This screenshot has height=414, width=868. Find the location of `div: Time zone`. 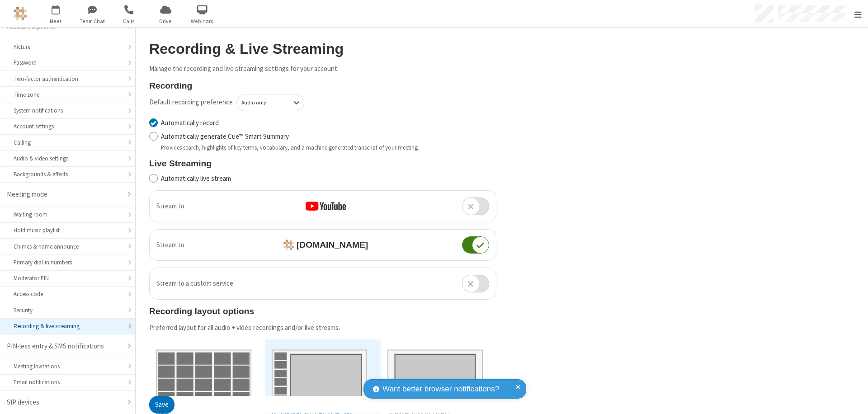

div: Time zone is located at coordinates (67, 95).